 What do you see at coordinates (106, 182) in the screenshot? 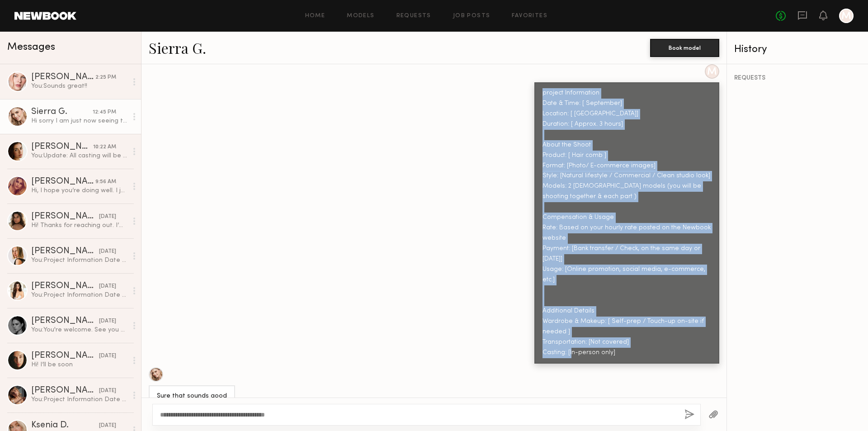
I see `div: 9:56 AM` at bounding box center [106, 182].